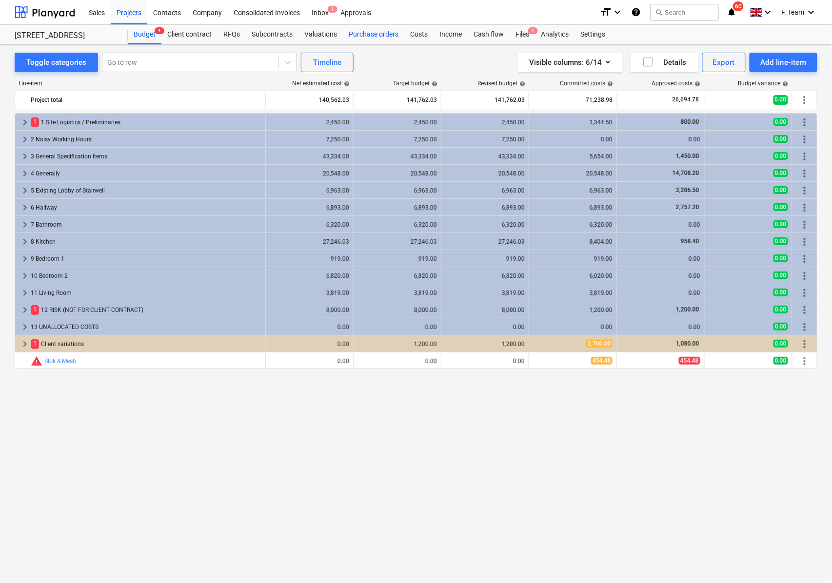 The width and height of the screenshot is (832, 583). I want to click on div: Budget variance, so click(763, 83).